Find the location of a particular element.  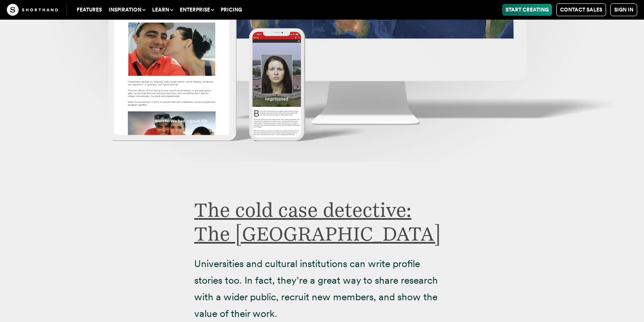

button: Enterprise is located at coordinates (197, 10).